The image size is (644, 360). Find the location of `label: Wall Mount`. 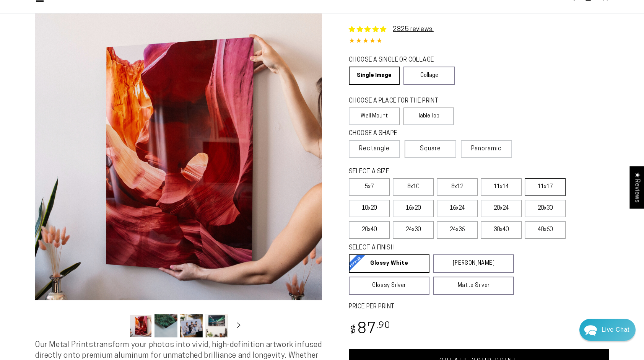

label: Wall Mount is located at coordinates (374, 116).